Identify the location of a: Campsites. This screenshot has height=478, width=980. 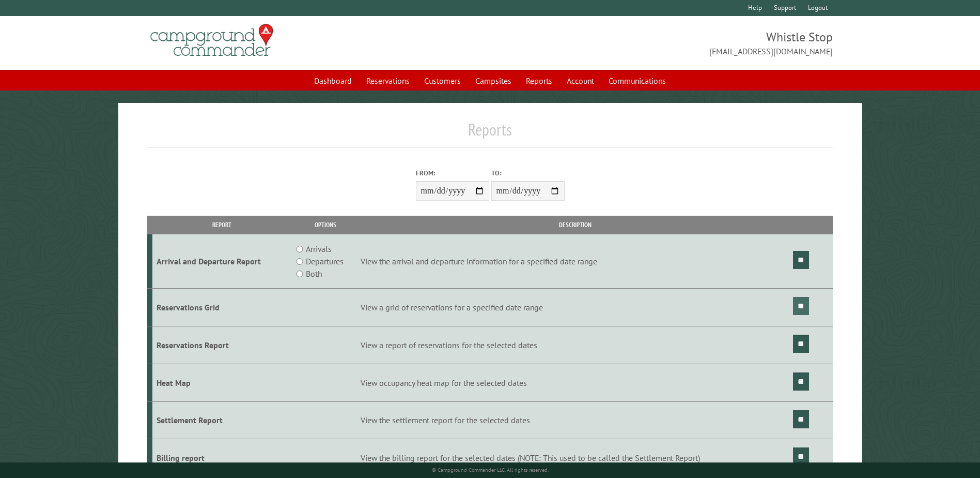
(493, 81).